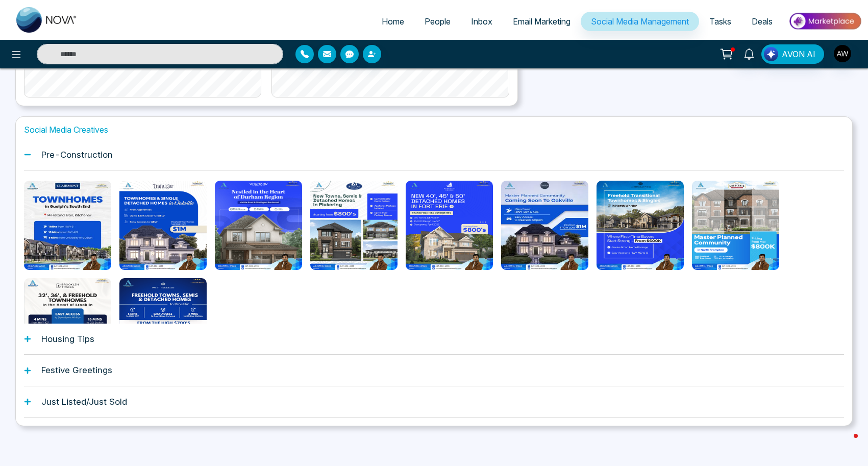 This screenshot has height=466, width=868. Describe the element at coordinates (482, 21) in the screenshot. I see `a: Inbox` at that location.